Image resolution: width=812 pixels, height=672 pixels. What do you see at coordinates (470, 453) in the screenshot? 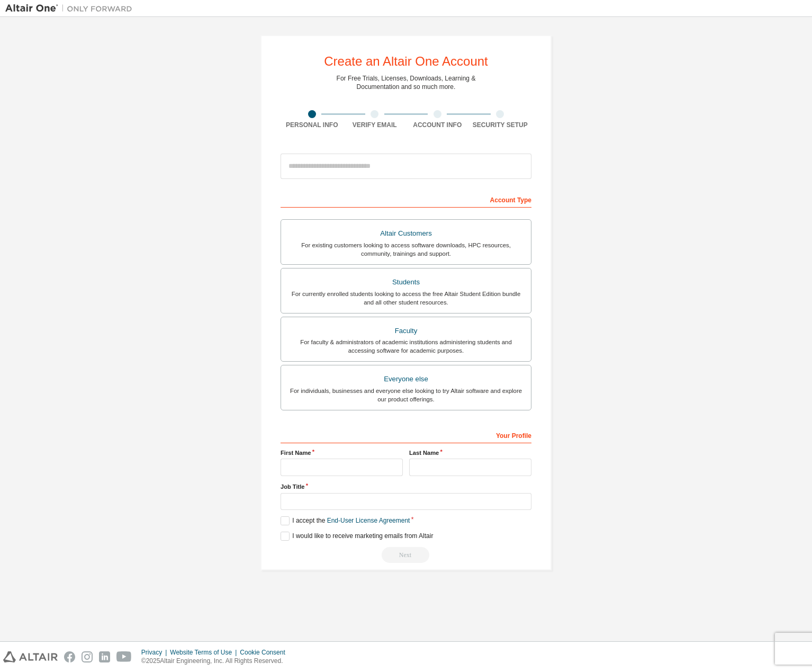
I see `label: Last Name` at bounding box center [470, 453].